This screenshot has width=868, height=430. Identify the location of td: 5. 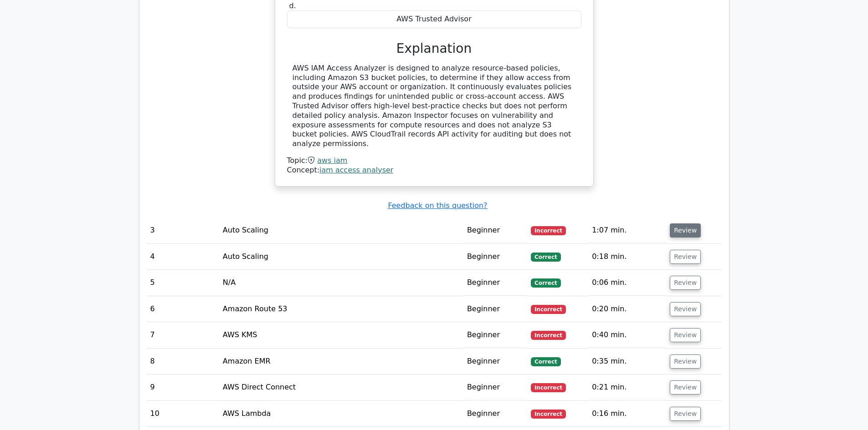
(183, 283).